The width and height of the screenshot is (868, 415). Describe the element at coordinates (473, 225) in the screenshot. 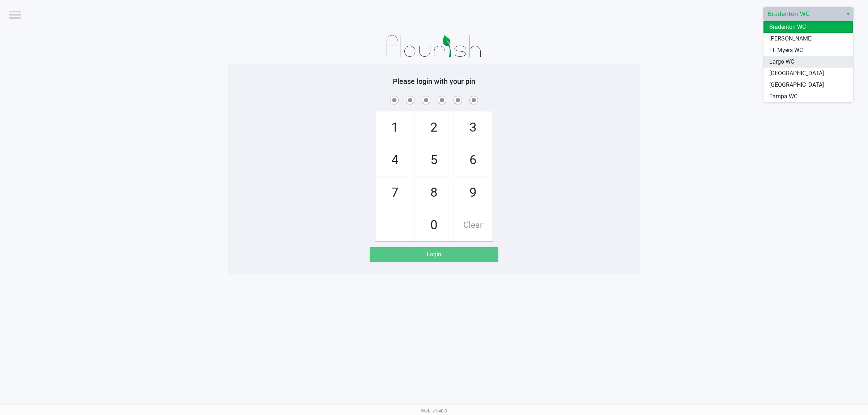

I see `span: Clear` at that location.